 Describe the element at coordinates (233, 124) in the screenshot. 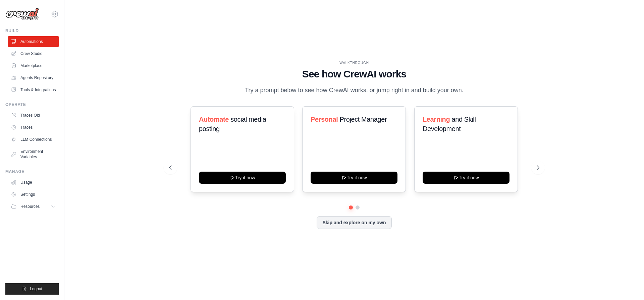

I see `span: social media posting` at that location.